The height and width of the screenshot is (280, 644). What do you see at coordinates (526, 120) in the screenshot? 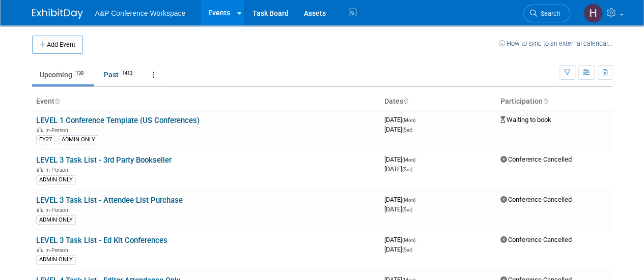
I see `span: Waiting to book` at bounding box center [526, 120].